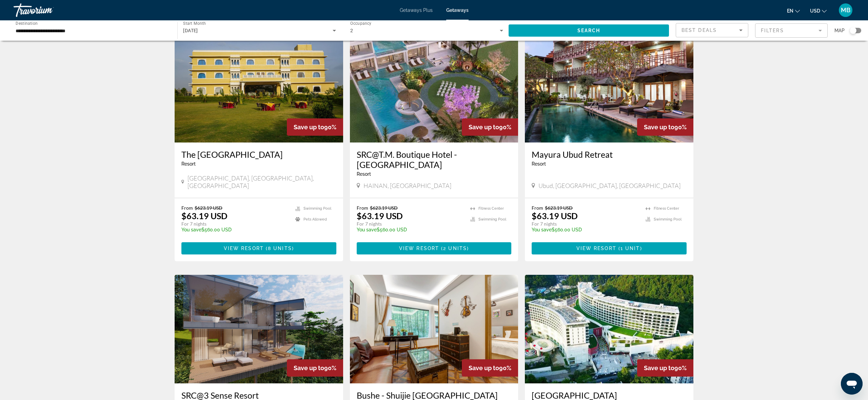 This screenshot has width=868, height=400. Describe the element at coordinates (589, 31) in the screenshot. I see `button: Search` at that location.